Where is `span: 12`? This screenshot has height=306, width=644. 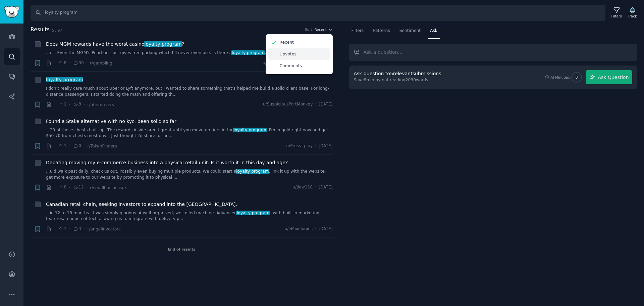
span: 12 is located at coordinates (78, 188).